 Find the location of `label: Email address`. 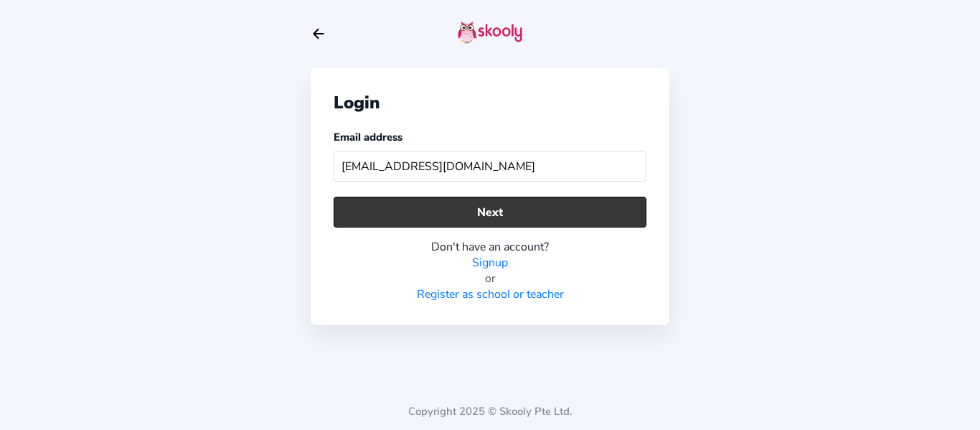

label: Email address is located at coordinates (368, 137).